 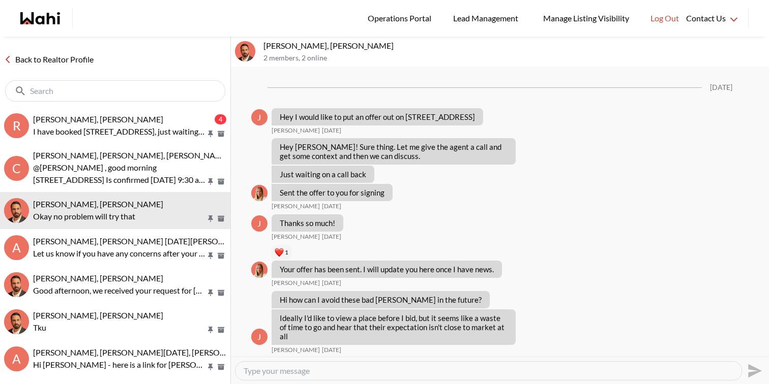 I want to click on div: Caroline Rouben, Behnam, so click(x=16, y=285).